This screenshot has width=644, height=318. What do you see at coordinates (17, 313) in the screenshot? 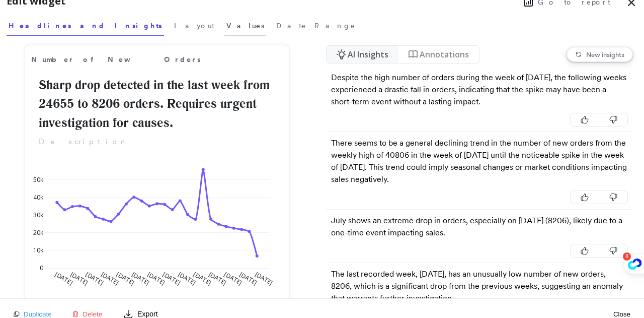
I see `img: duplicate icon` at bounding box center [17, 313].